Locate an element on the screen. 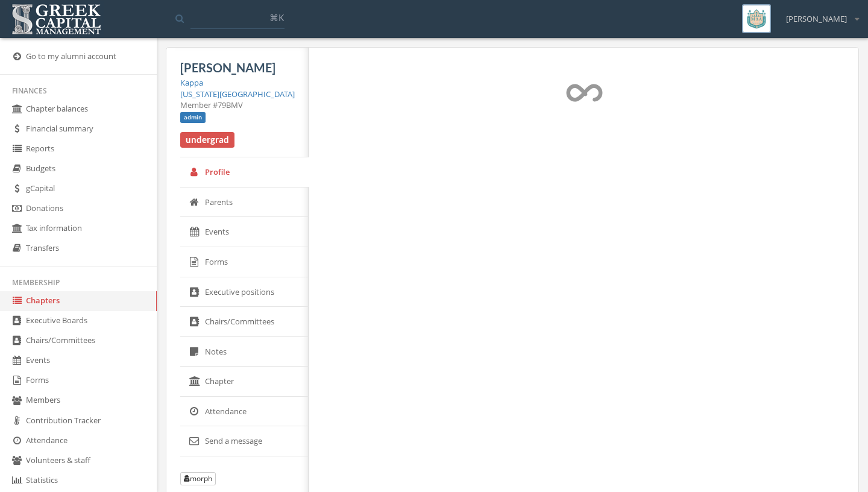 This screenshot has width=868, height=492. a: Forms is located at coordinates (245, 263).